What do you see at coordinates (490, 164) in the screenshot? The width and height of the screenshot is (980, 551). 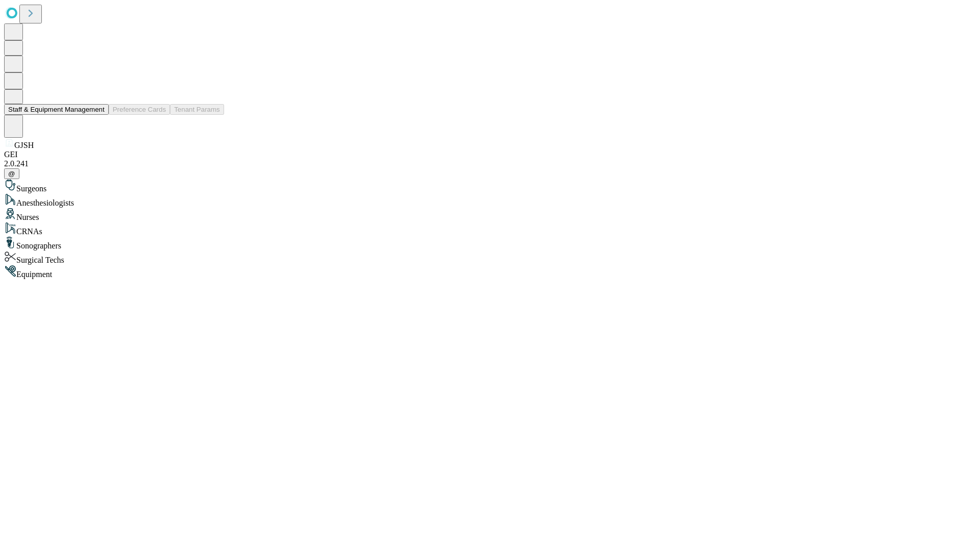 I see `div: 2.0.241` at bounding box center [490, 164].